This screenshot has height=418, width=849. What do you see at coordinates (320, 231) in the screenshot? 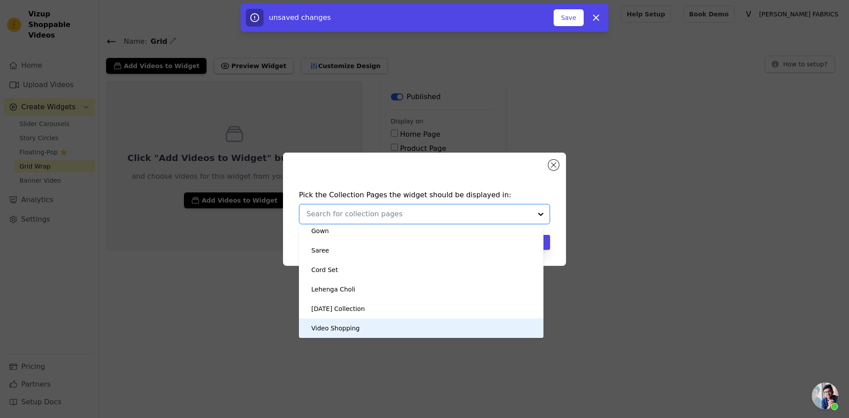
I see `div: Gown` at bounding box center [320, 231].